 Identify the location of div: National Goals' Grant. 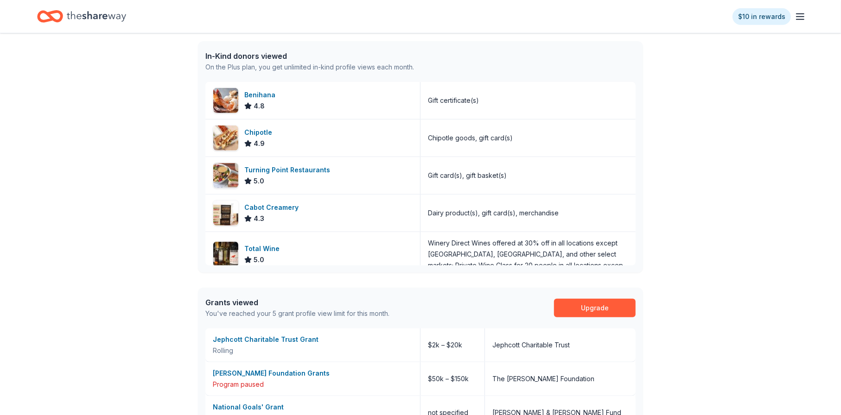
(312, 407).